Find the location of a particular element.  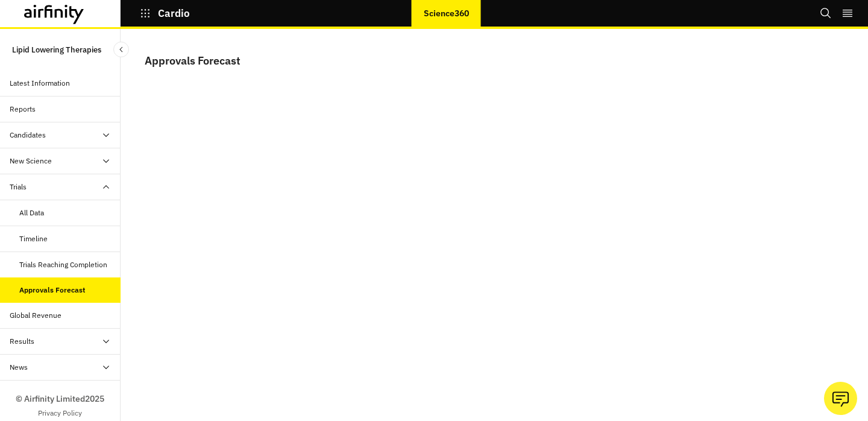

div: Latest Information is located at coordinates (40, 83).